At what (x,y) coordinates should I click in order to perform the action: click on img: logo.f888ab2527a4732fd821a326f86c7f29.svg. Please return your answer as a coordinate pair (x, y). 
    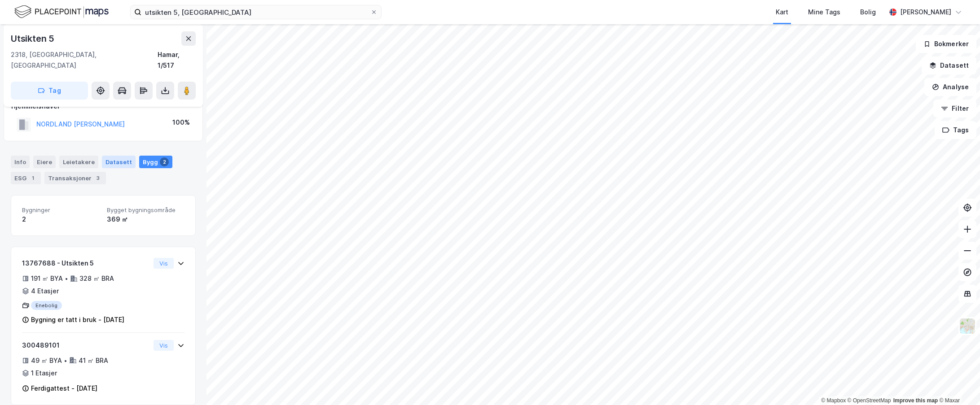
    Looking at the image, I should click on (61, 12).